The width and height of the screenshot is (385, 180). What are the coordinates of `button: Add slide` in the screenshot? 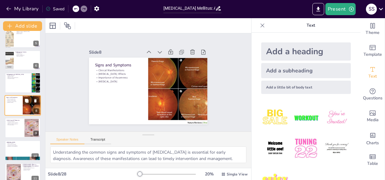 It's located at (22, 26).